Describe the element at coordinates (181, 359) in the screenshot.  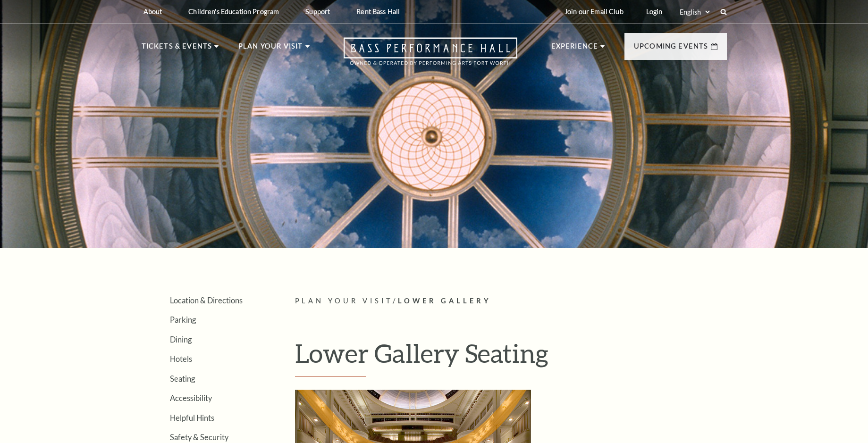
I see `a: Hotels` at that location.